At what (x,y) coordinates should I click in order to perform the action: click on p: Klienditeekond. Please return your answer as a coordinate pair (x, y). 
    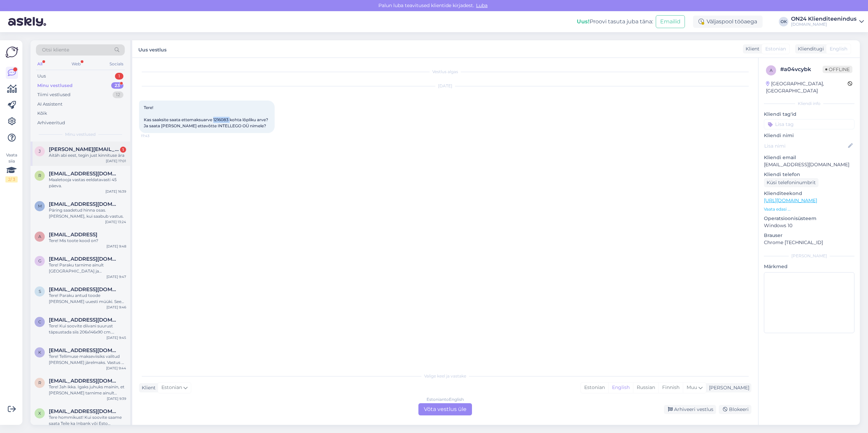
    Looking at the image, I should click on (809, 193).